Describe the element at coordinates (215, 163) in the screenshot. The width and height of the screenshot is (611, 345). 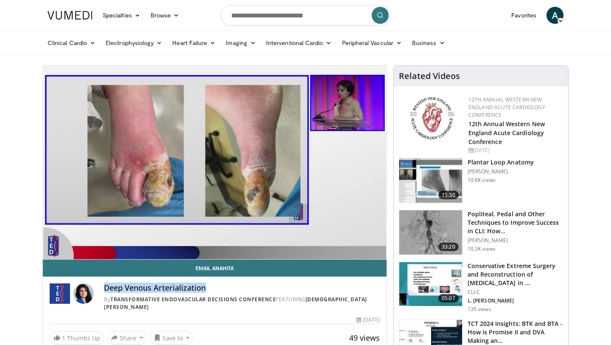
I see `video-js: Video Player` at that location.